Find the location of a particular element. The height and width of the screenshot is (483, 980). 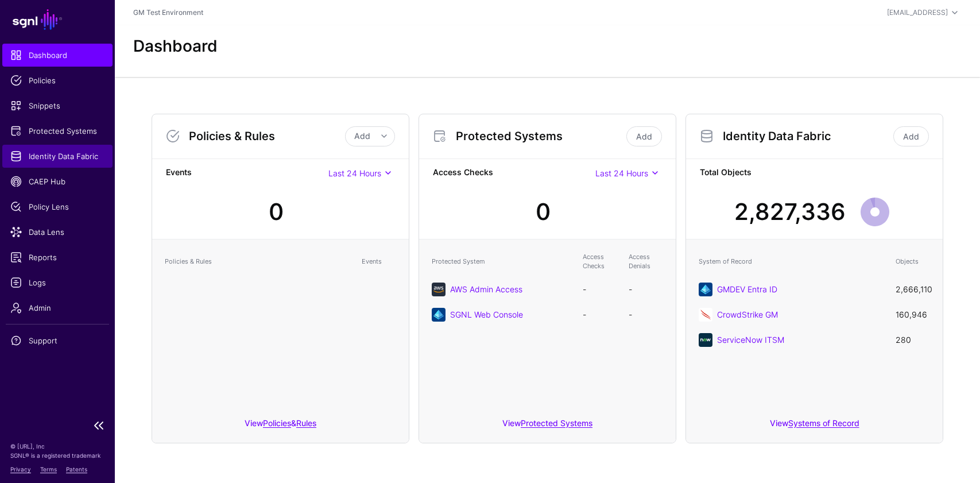

h2: Dashboard is located at coordinates (175, 46).